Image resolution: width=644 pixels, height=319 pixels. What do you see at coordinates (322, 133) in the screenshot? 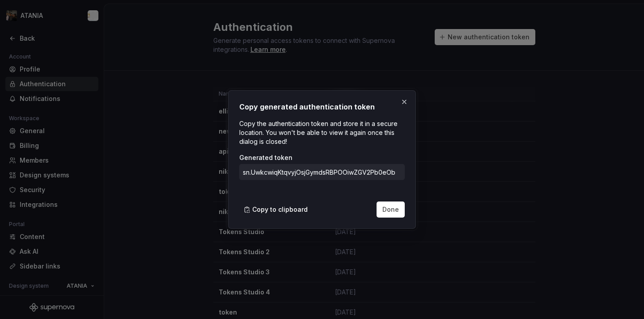
I see `p: Copy the authentication token and store it in a secure location. You won't be able to view it aga...` at bounding box center [322, 133].